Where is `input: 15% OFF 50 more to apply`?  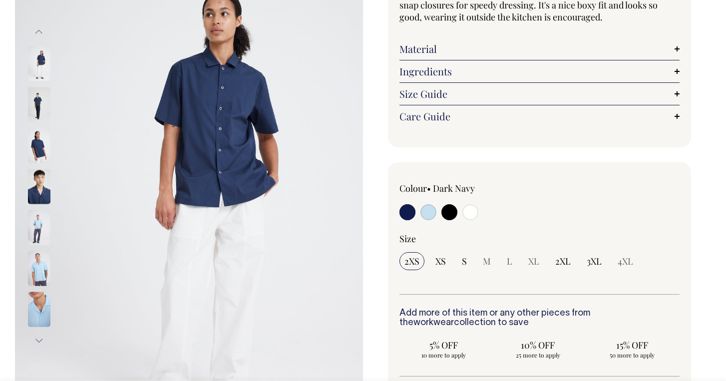 input: 15% OFF 50 more to apply is located at coordinates (632, 349).